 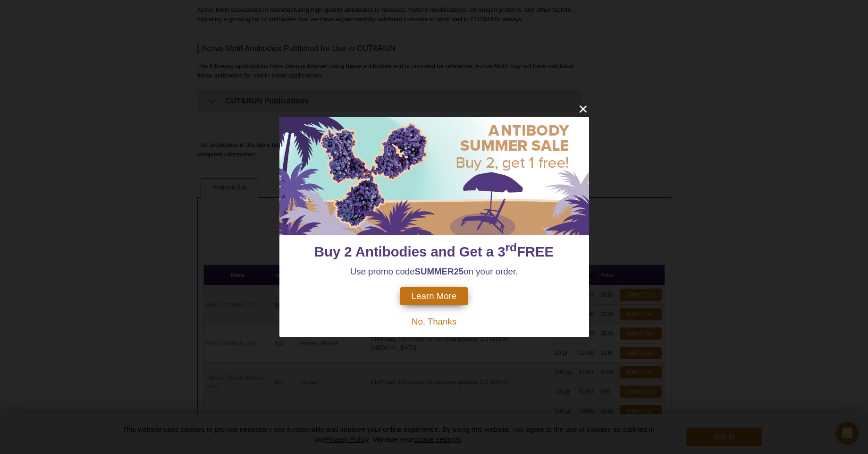 What do you see at coordinates (434, 251) in the screenshot?
I see `span: Buy 2 Antibodies and Get a 3 FREE` at bounding box center [434, 251].